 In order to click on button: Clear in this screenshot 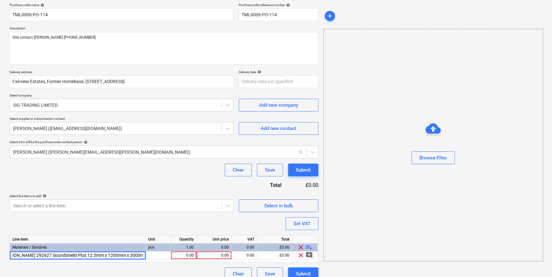, I will do `click(238, 170)`.